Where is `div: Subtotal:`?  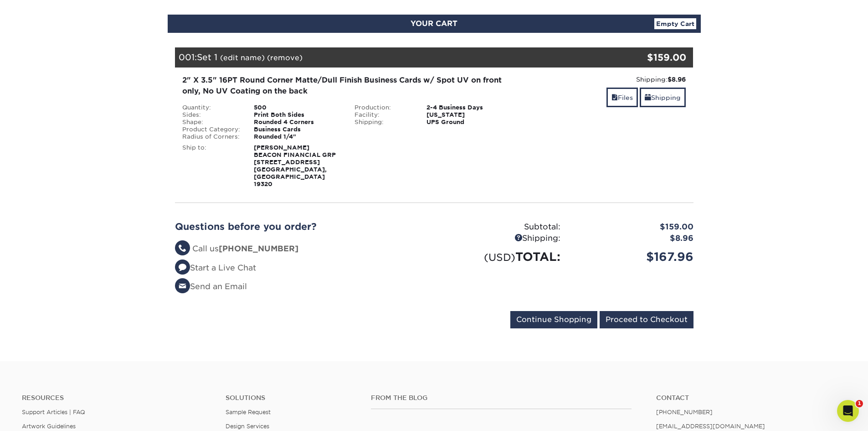 div: Subtotal: is located at coordinates (501, 227).